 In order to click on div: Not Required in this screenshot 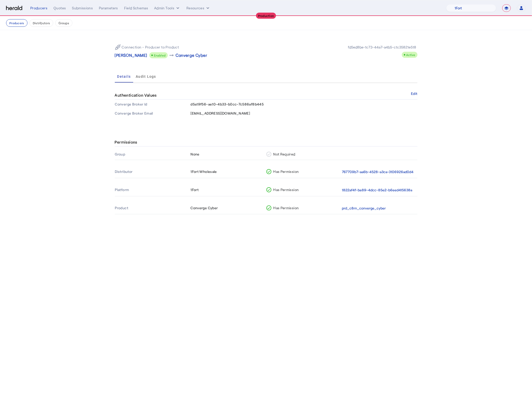, I will do `click(303, 154)`.